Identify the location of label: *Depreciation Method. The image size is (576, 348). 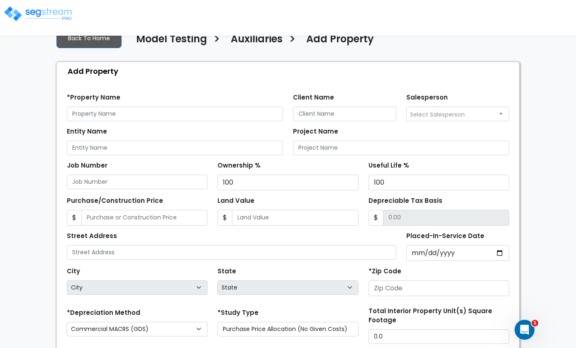
(103, 313).